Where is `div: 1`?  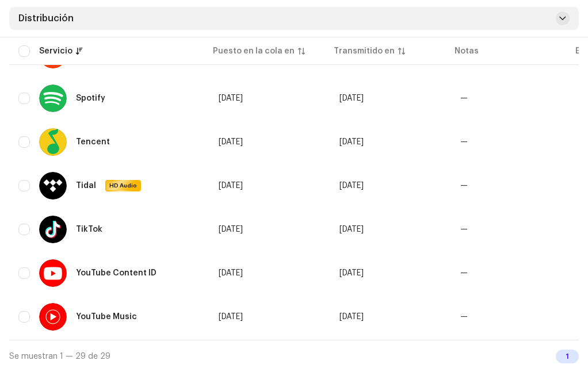
div: 1 is located at coordinates (567, 356).